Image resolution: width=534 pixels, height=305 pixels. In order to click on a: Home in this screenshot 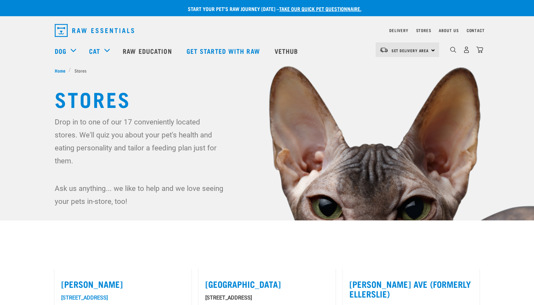, I will do `click(62, 70)`.